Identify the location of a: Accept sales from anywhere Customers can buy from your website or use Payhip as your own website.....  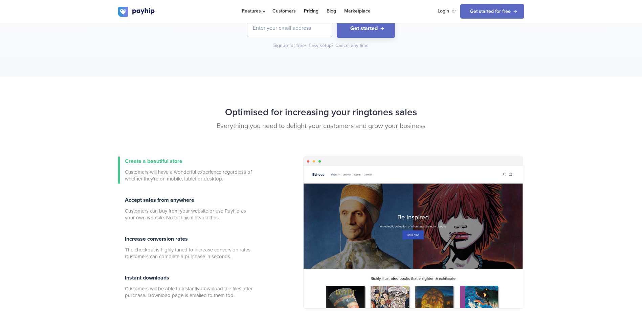
(186, 209).